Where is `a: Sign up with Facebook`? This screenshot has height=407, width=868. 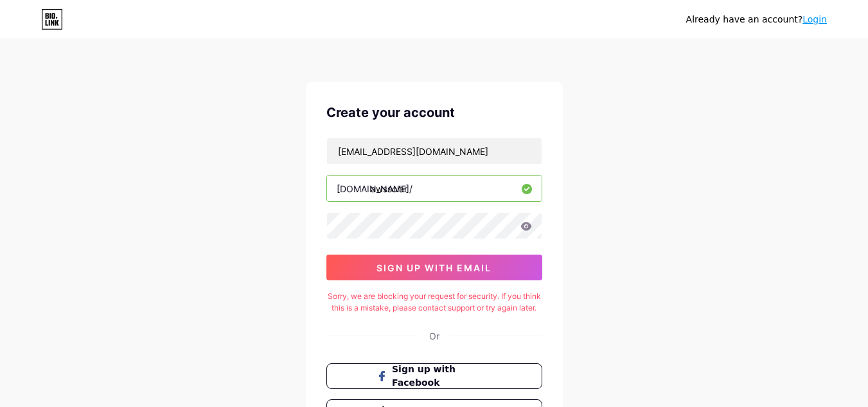 a: Sign up with Facebook is located at coordinates (435, 376).